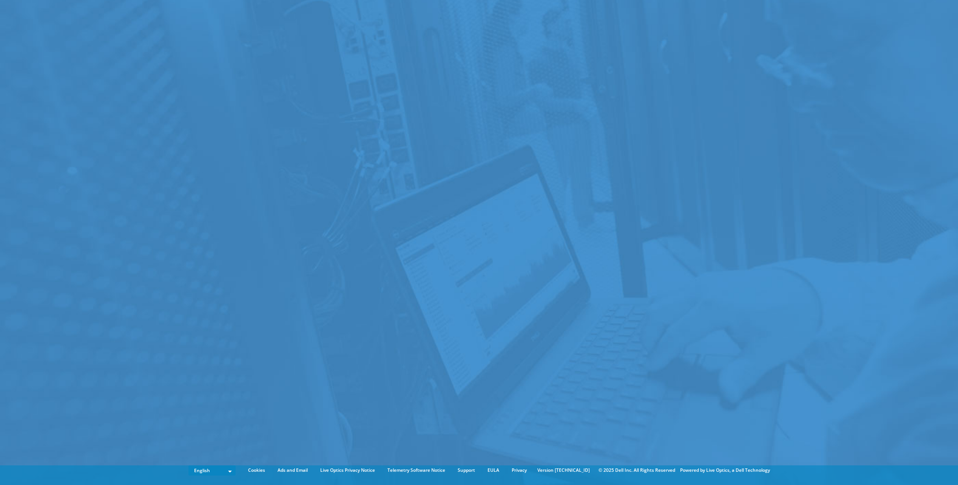  Describe the element at coordinates (293, 470) in the screenshot. I see `a: Ads and Email` at that location.